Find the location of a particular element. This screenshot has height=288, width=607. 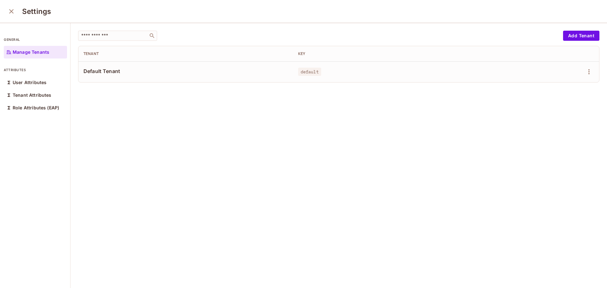

span: Default Tenant is located at coordinates (186, 71).